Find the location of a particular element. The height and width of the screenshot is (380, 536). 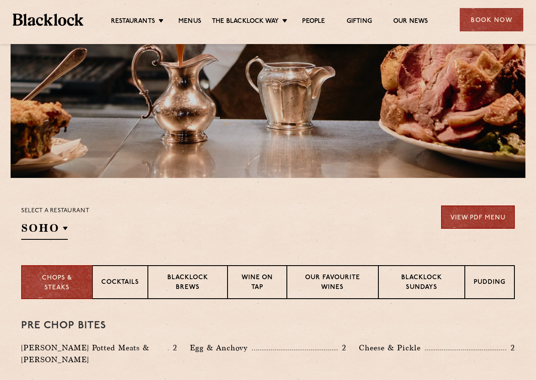

p: Cheese & Pickle is located at coordinates (392, 348).